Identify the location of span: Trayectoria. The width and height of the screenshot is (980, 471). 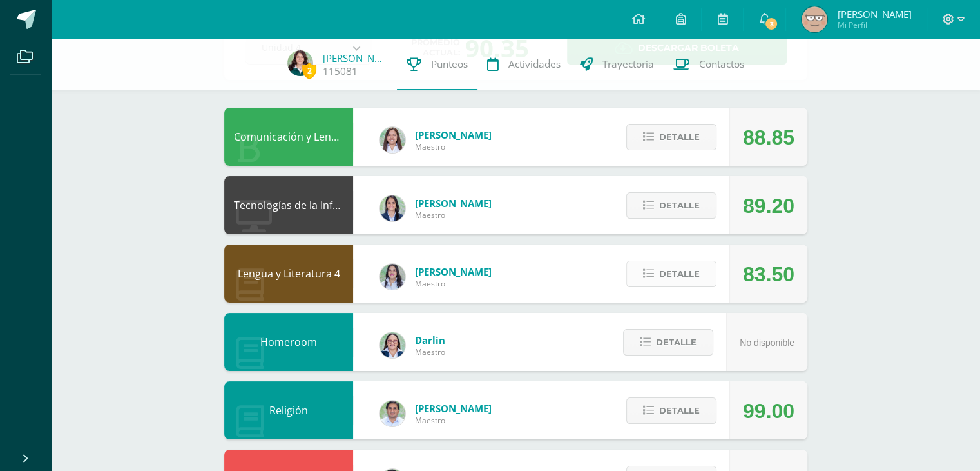
(628, 64).